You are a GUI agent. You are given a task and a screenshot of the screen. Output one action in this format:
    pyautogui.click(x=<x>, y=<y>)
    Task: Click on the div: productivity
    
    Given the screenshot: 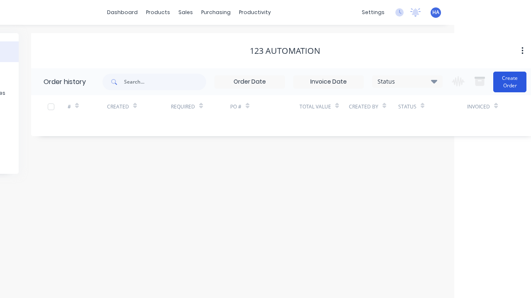 What is the action you would take?
    pyautogui.click(x=255, y=12)
    